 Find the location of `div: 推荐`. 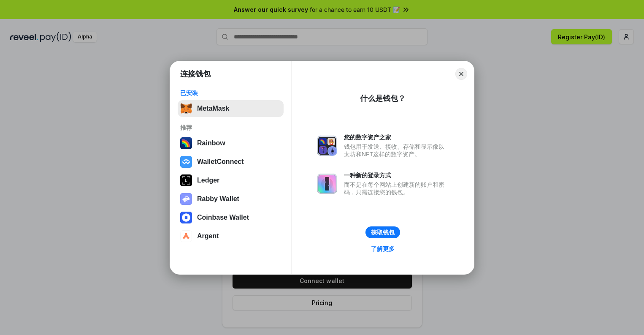

div: 推荐 is located at coordinates (230, 128).